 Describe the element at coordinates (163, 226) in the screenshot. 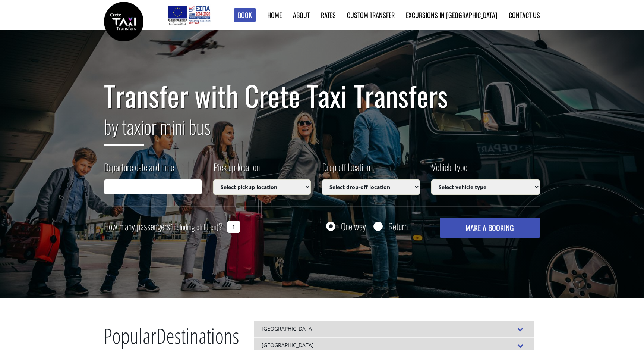

I see `label: How many passengers ?` at that location.